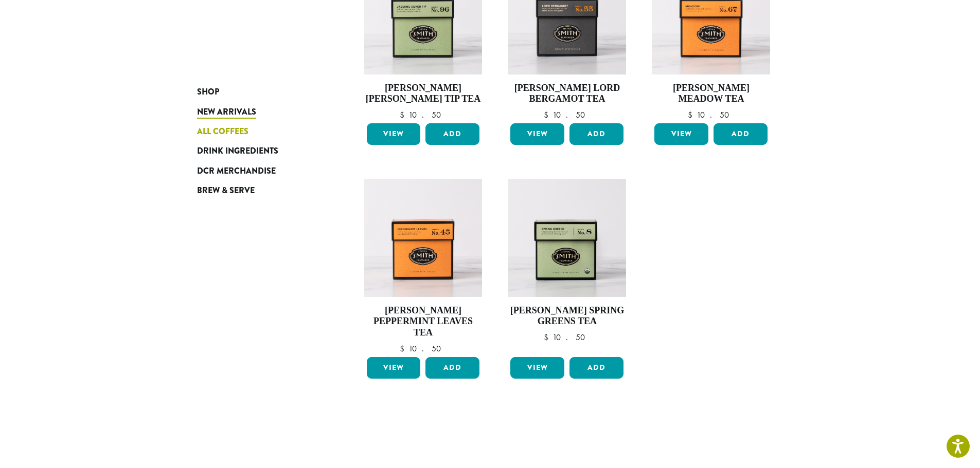 The width and height of the screenshot is (980, 468). What do you see at coordinates (259, 151) in the screenshot?
I see `a: Drink Ingredients` at bounding box center [259, 151].